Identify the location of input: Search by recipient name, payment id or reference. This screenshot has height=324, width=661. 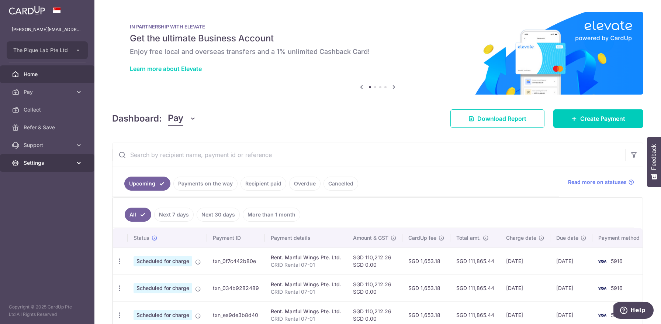
(369, 155).